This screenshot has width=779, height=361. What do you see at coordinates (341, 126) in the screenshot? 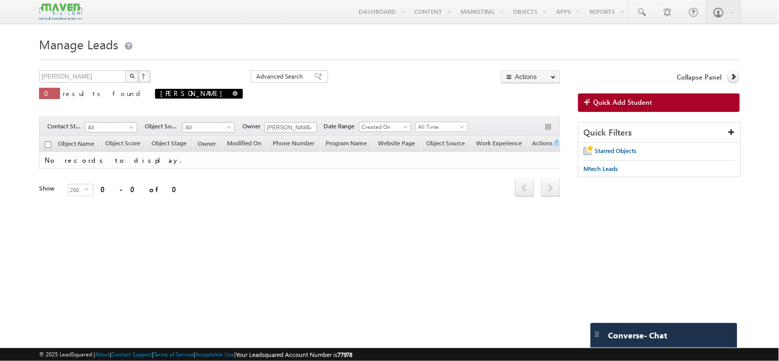
I see `span: Date Range` at bounding box center [341, 126].